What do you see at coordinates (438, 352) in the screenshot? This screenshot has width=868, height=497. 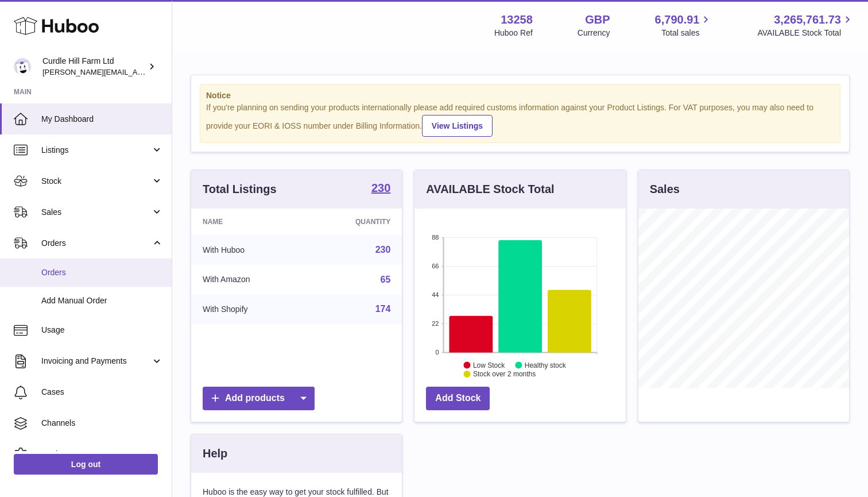 I see `text: 0` at bounding box center [438, 352].